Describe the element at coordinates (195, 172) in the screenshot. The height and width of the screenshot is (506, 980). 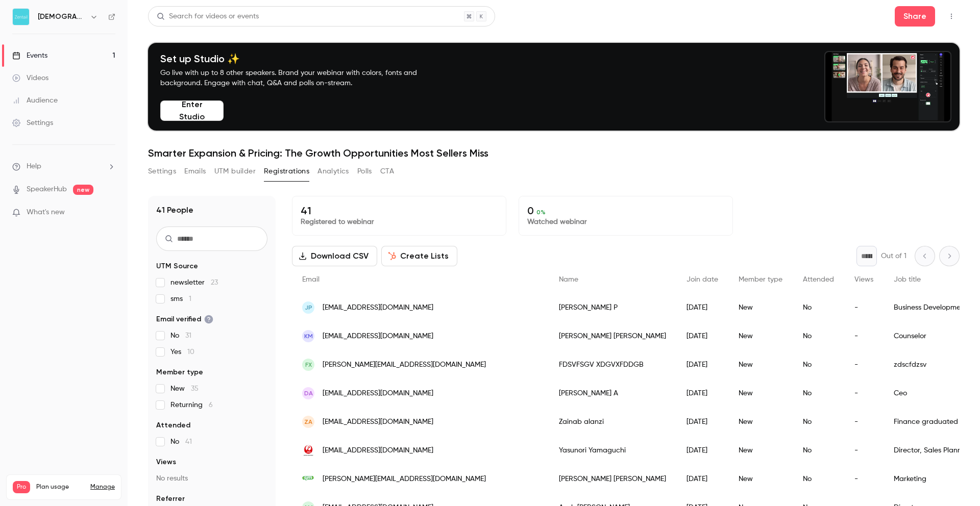
I see `button: Emails` at that location.